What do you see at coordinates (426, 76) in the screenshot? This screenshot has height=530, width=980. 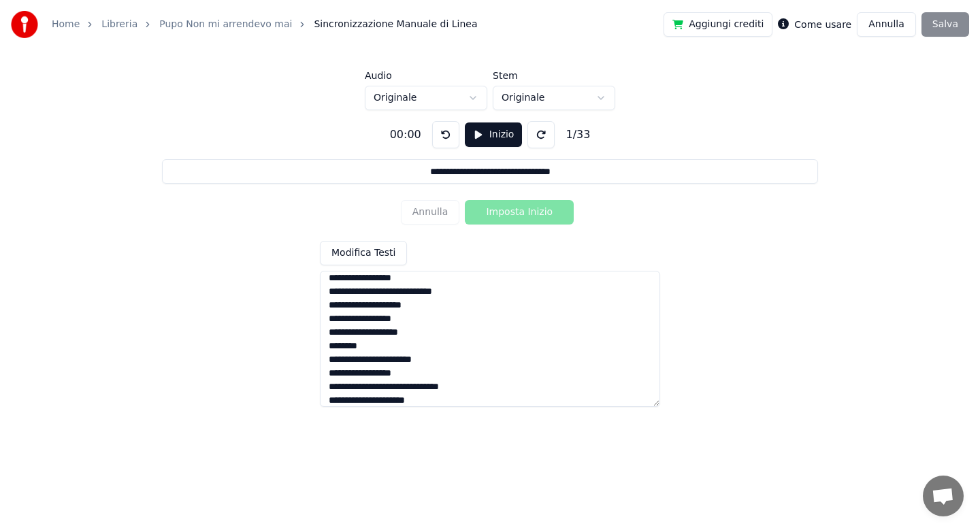 I see `label: Audio` at bounding box center [426, 76].